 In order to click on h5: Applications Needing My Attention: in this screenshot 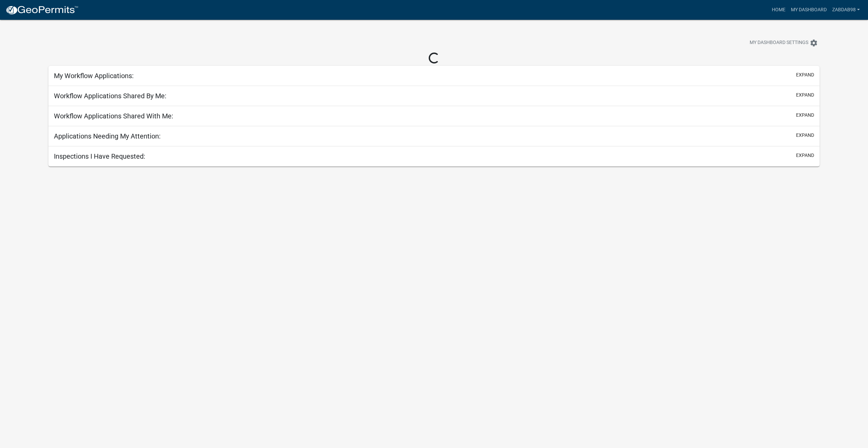, I will do `click(107, 136)`.